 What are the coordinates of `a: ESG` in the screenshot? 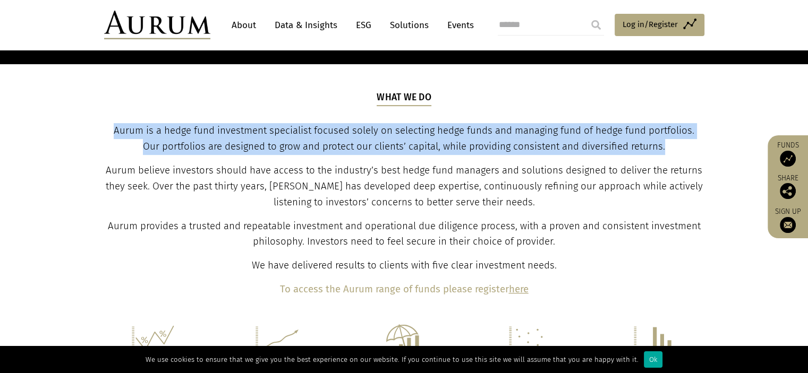 It's located at (363, 25).